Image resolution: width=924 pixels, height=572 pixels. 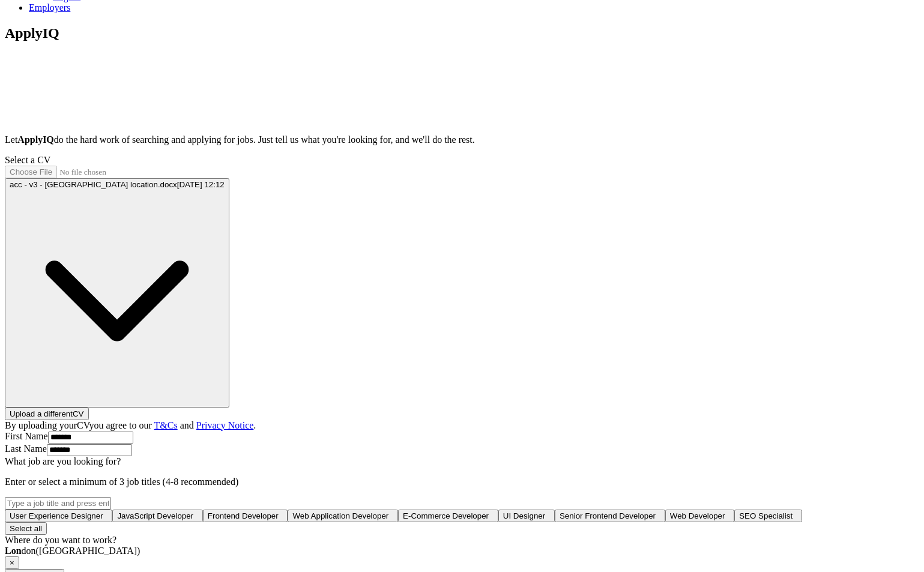 What do you see at coordinates (765, 515) in the screenshot?
I see `span: SEO Specialist` at bounding box center [765, 515].